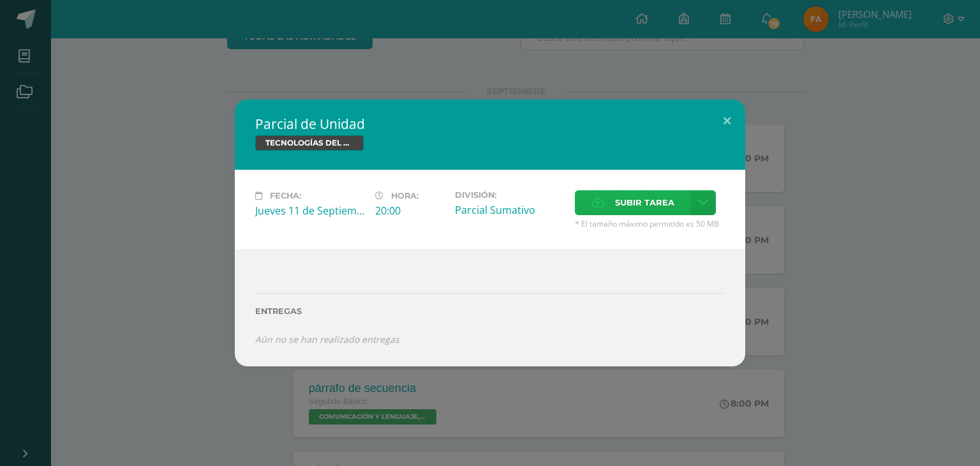  Describe the element at coordinates (405, 195) in the screenshot. I see `span: Hora:` at that location.